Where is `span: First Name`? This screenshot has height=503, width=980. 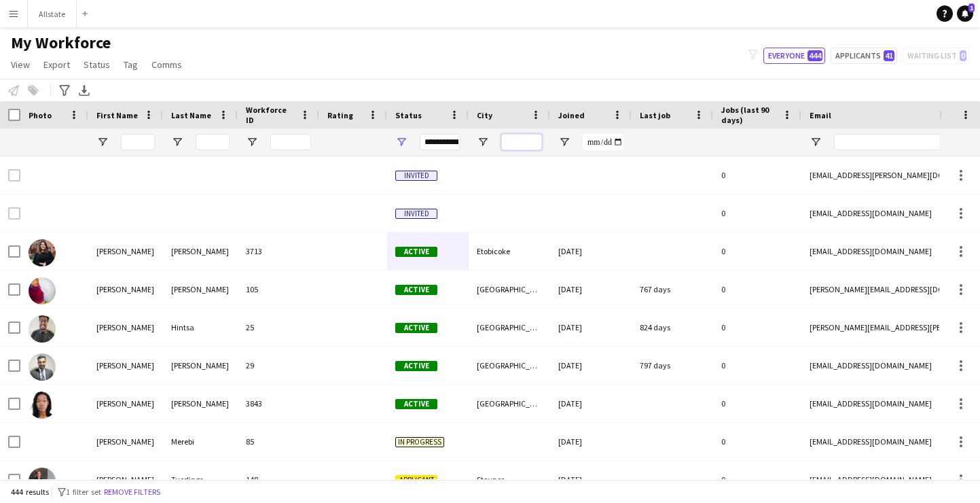
span: First Name is located at coordinates (117, 115).